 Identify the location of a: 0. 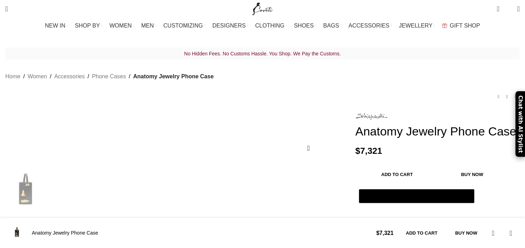
(497, 9).